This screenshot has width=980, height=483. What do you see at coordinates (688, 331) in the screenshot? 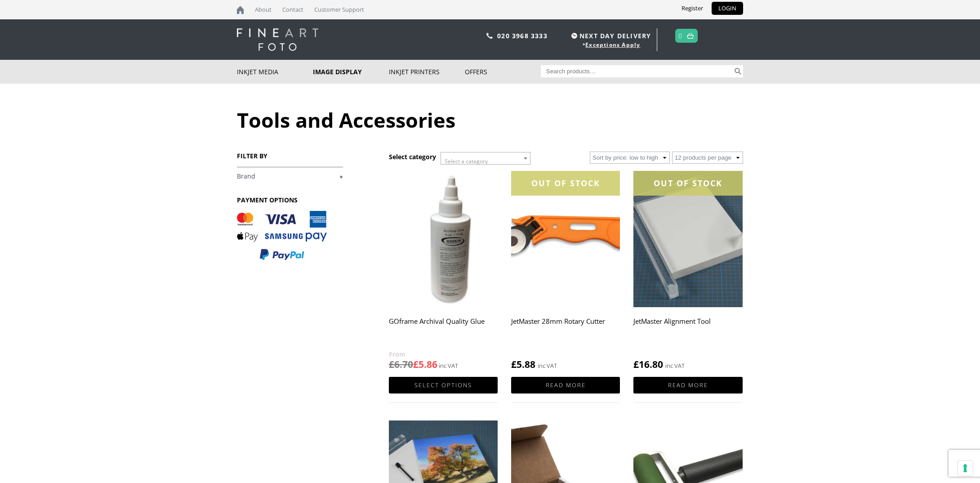
I see `h2: JetMaster Alignment Tool` at bounding box center [688, 331].